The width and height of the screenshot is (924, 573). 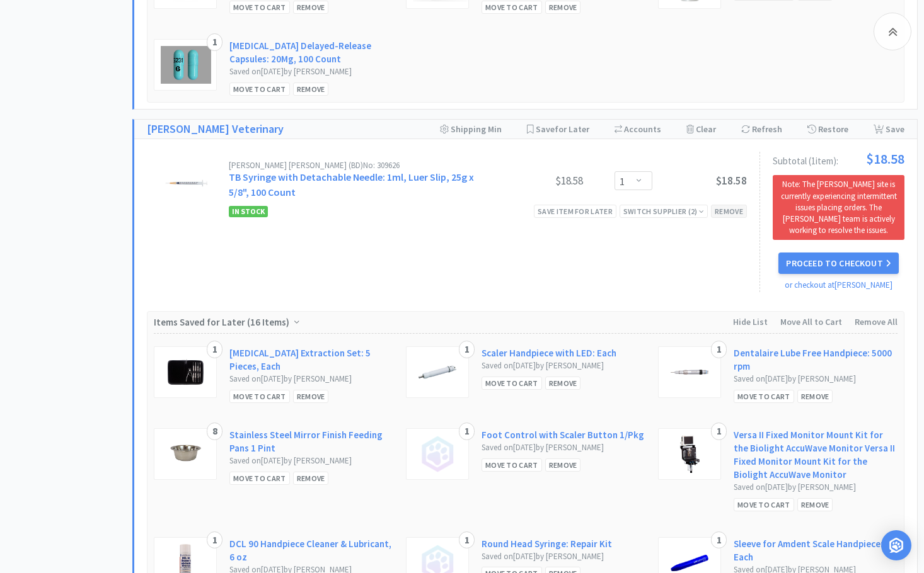 What do you see at coordinates (638, 129) in the screenshot?
I see `div: Accounts` at bounding box center [638, 129].